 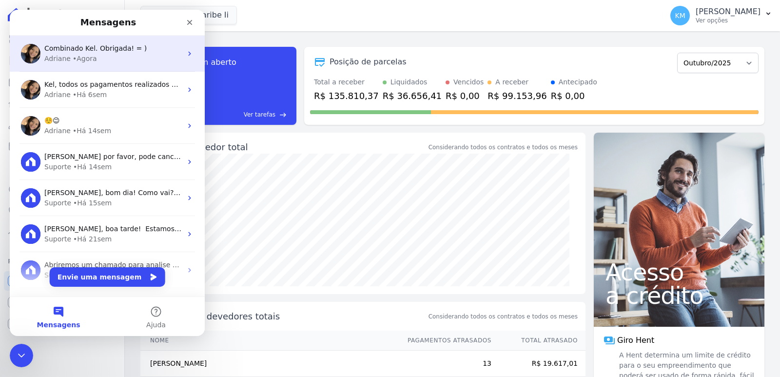 What do you see at coordinates (62, 261) in the screenshot?
I see `div: Plataformas` at bounding box center [62, 261].